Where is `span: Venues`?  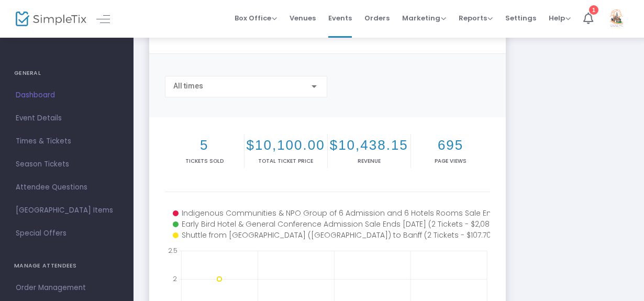
span: Venues is located at coordinates (303, 18).